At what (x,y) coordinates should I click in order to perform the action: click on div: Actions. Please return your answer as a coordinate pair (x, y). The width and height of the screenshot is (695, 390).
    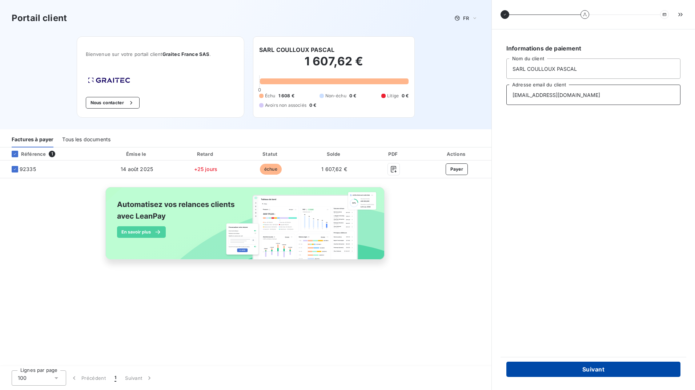
    Looking at the image, I should click on (456, 154).